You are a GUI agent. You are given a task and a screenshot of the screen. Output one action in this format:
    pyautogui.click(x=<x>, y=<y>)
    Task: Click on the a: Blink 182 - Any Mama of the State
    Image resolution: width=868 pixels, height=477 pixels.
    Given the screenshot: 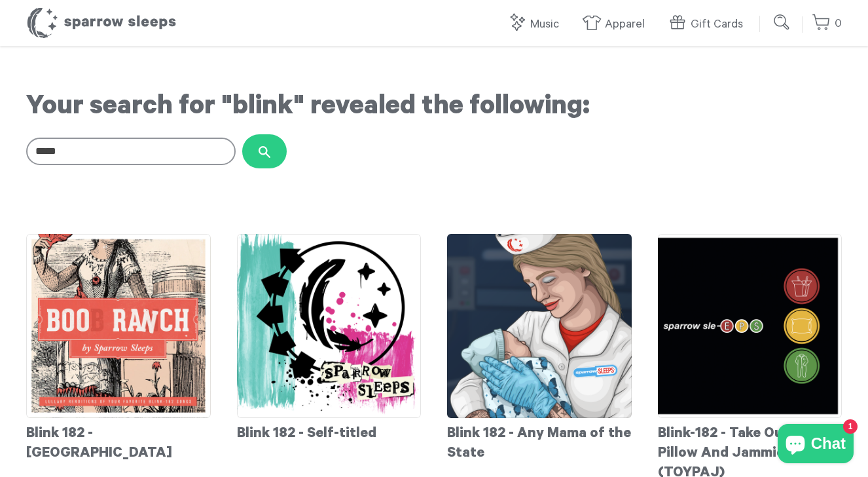 What is the action you would take?
    pyautogui.click(x=540, y=349)
    